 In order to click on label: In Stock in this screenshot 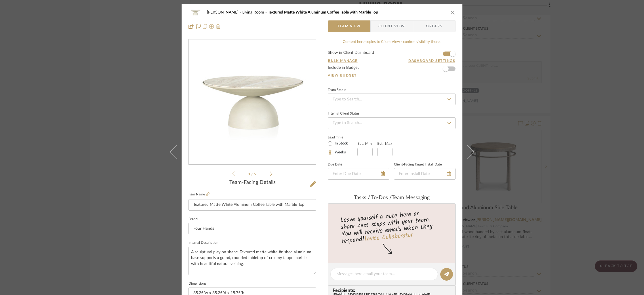, I will do `click(341, 143)`.